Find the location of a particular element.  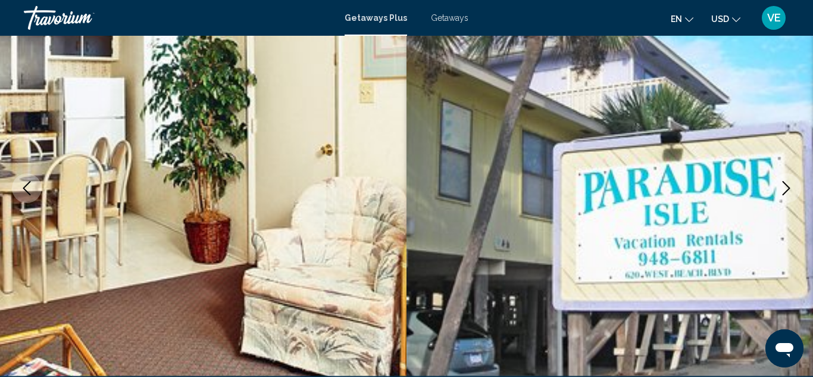

span: Getaways is located at coordinates (449, 18).